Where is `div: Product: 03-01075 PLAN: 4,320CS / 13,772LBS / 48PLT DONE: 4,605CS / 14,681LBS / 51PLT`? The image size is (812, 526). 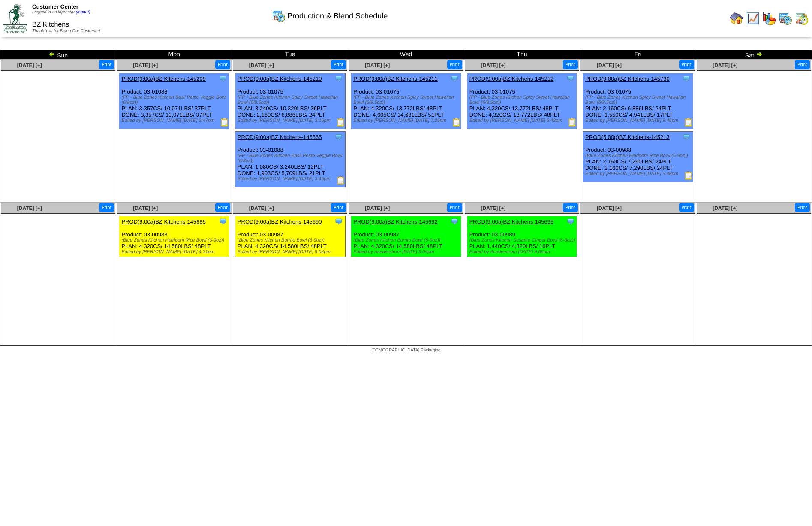 div: Product: 03-01075 PLAN: 4,320CS / 13,772LBS / 48PLT DONE: 4,605CS / 14,681LBS / 51PLT is located at coordinates (406, 101).